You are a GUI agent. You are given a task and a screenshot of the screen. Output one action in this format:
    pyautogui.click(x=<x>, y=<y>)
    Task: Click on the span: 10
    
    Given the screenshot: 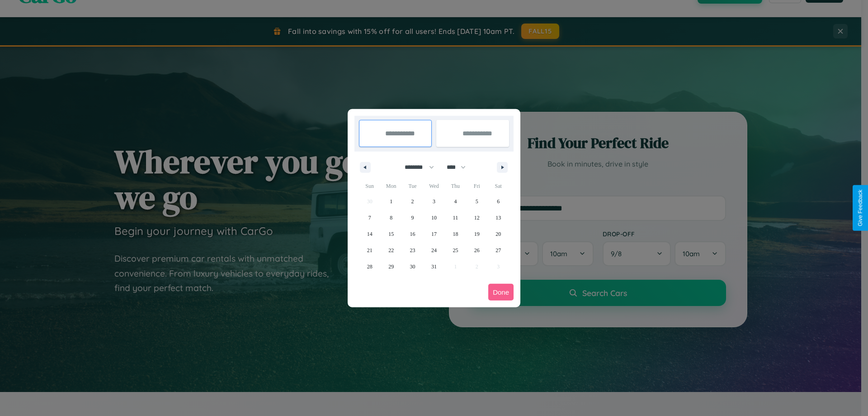 What is the action you would take?
    pyautogui.click(x=434, y=217)
    